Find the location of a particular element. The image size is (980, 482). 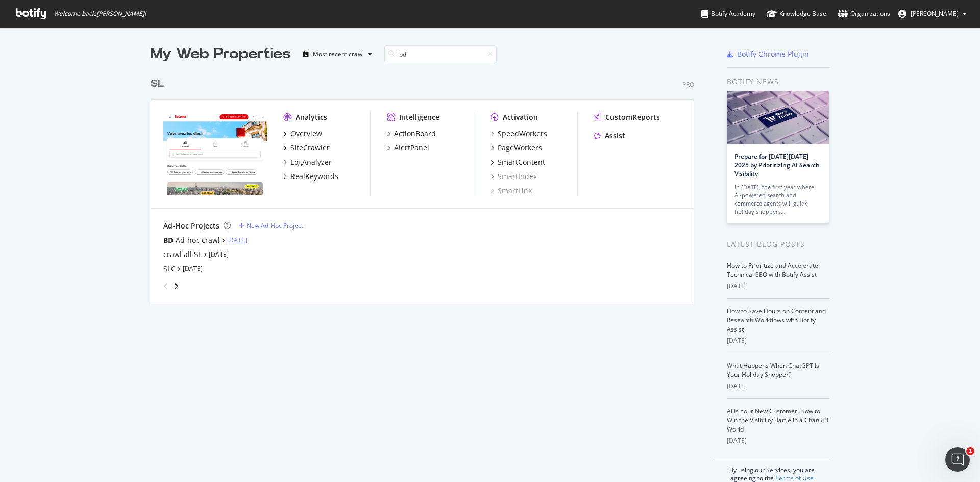

div: -Ad-hoc crawl is located at coordinates (192, 240).